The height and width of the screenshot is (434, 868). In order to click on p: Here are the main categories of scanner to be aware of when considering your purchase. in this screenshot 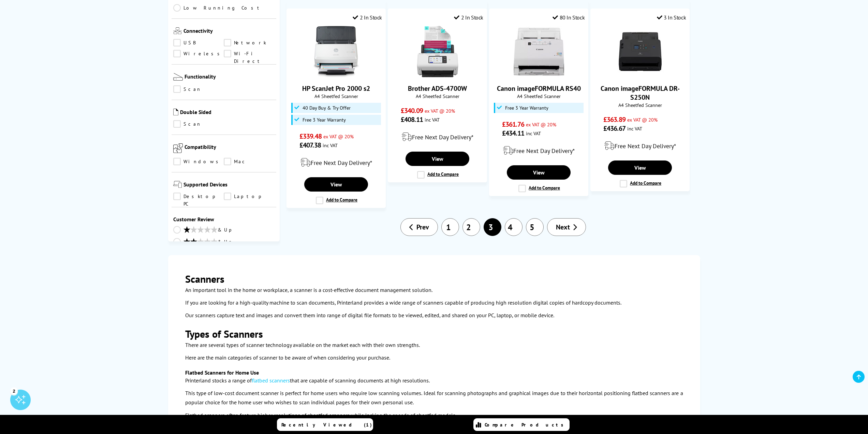, I will do `click(434, 357)`.